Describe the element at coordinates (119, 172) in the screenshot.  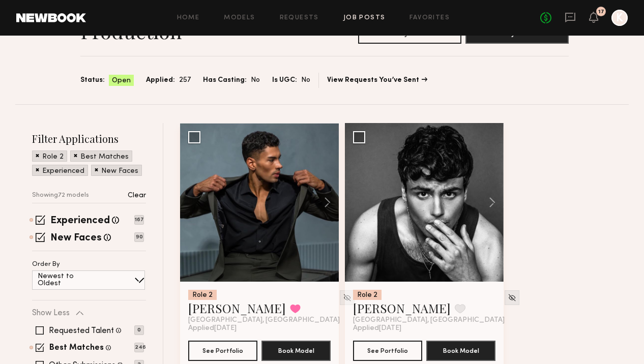
I see `p: New Faces` at that location.